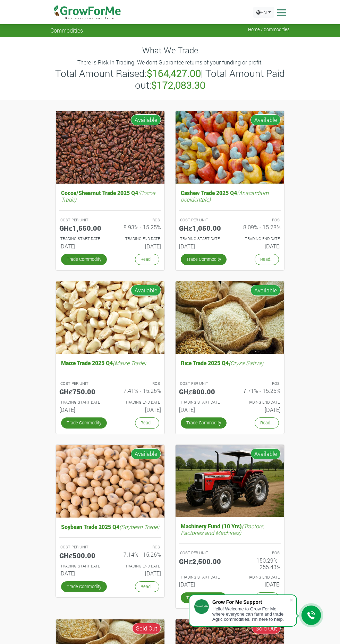 Image resolution: width=340 pixels, height=644 pixels. Describe the element at coordinates (138, 554) in the screenshot. I see `h6: 7.14% - 15.26%` at that location.